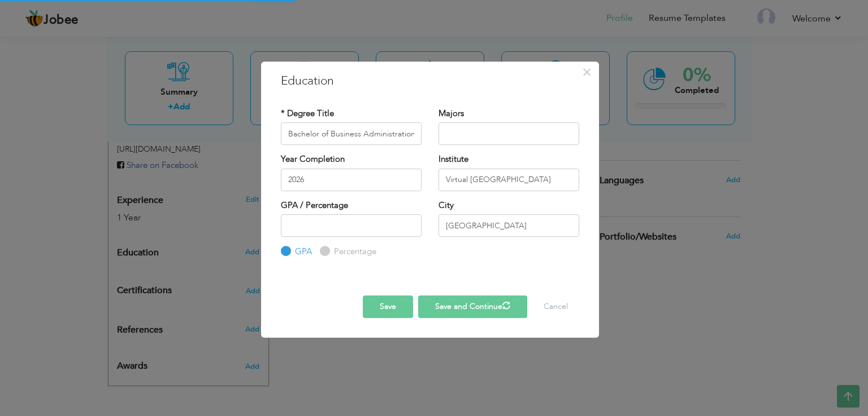  What do you see at coordinates (307, 113) in the screenshot?
I see `label: * Degree Title` at bounding box center [307, 113].